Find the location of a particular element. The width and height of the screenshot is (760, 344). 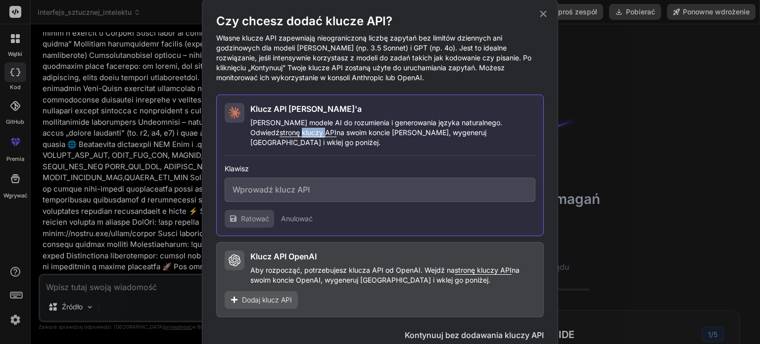

font: Ratować is located at coordinates (255, 218).